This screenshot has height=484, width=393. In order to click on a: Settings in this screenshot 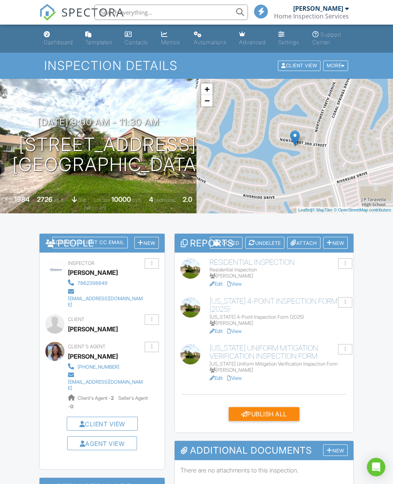, I will do `click(289, 38)`.